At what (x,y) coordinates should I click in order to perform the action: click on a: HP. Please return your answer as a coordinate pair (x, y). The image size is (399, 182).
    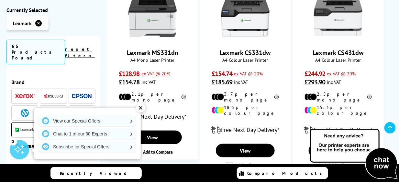
    Looking at the image, I should click on (25, 112).